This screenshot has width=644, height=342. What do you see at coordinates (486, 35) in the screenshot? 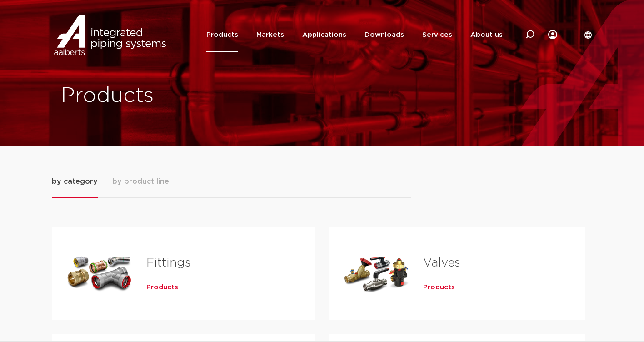
I see `a: About us` at bounding box center [486, 35].